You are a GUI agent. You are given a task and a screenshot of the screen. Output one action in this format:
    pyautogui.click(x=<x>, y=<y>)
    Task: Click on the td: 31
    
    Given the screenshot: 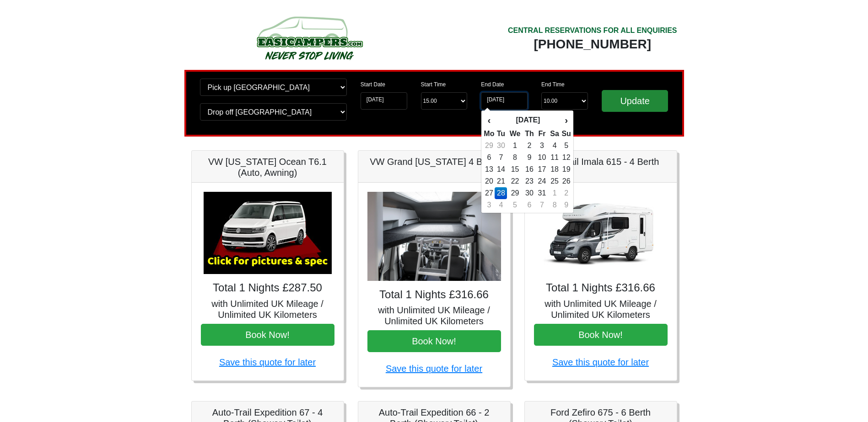 What is the action you would take?
    pyautogui.click(x=542, y=193)
    